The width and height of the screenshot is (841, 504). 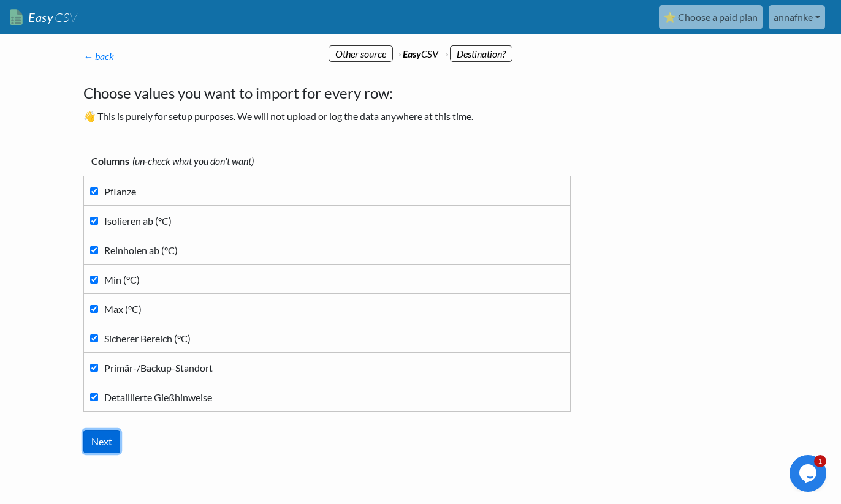 What do you see at coordinates (99, 56) in the screenshot?
I see `a: ← back` at bounding box center [99, 56].